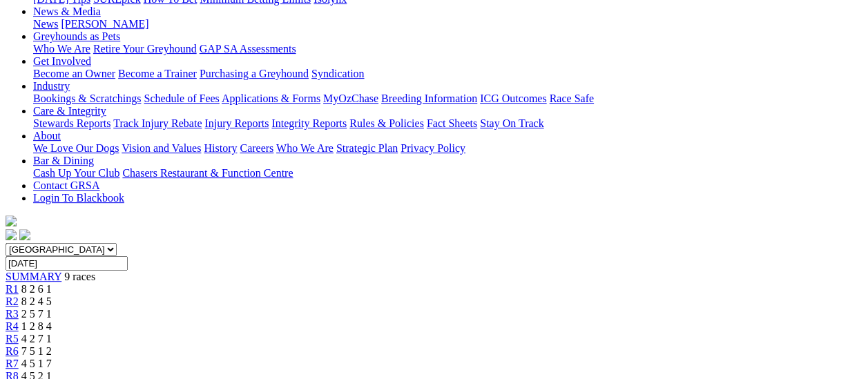 This screenshot has width=868, height=379. Describe the element at coordinates (451, 123) in the screenshot. I see `a: Fact Sheets` at that location.